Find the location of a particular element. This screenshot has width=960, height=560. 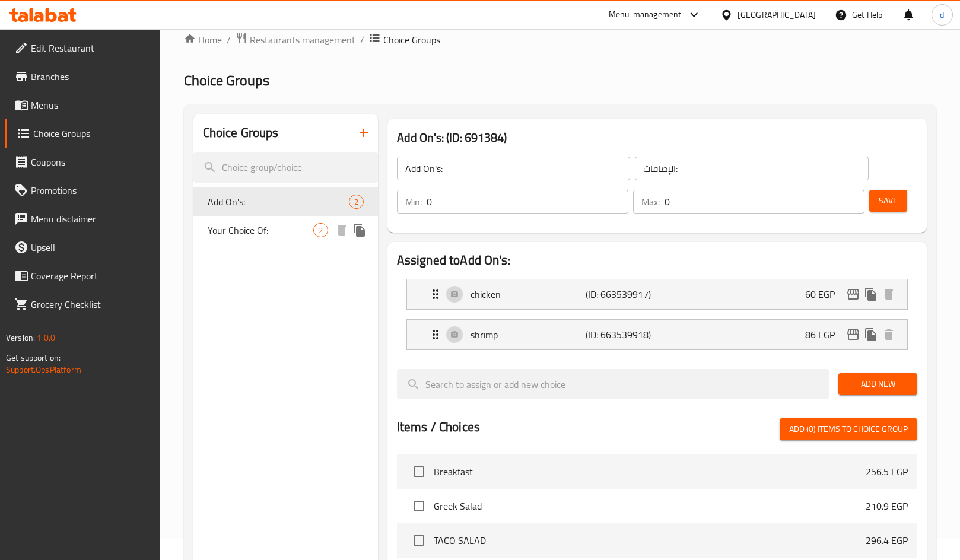

p: 210.9 EGP is located at coordinates (886, 506).